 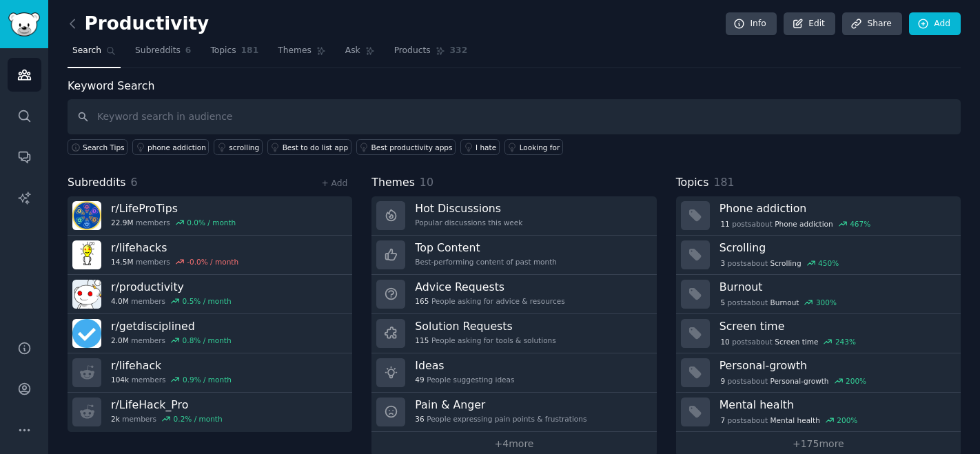 What do you see at coordinates (513, 412) in the screenshot?
I see `a: Pain & Anger36People expressing pain points & frustrations` at bounding box center [513, 412].